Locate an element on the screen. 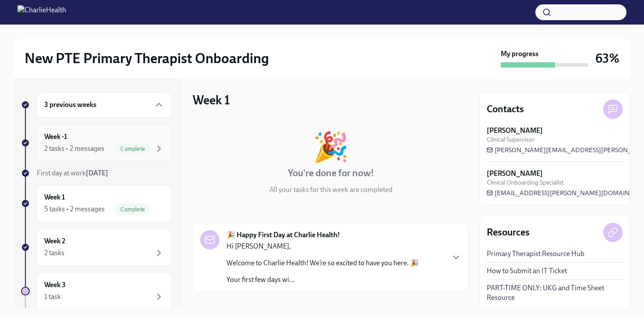 The width and height of the screenshot is (644, 317). div: 5 tasks • 2 messages is located at coordinates (74, 209).